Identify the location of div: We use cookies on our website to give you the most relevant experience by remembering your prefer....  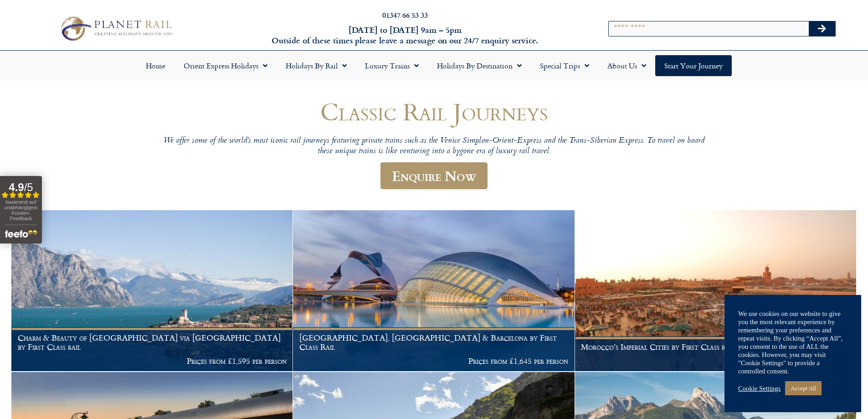
(793, 342).